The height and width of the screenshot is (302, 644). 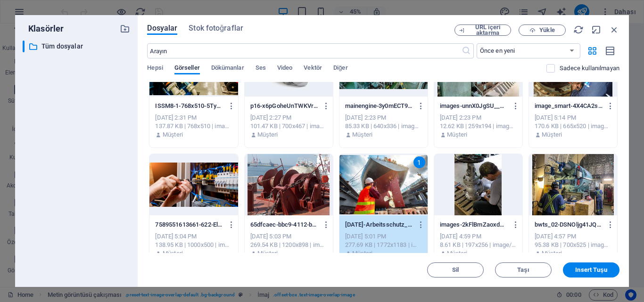 What do you see at coordinates (312, 68) in the screenshot?
I see `span: Vektör` at bounding box center [312, 68].